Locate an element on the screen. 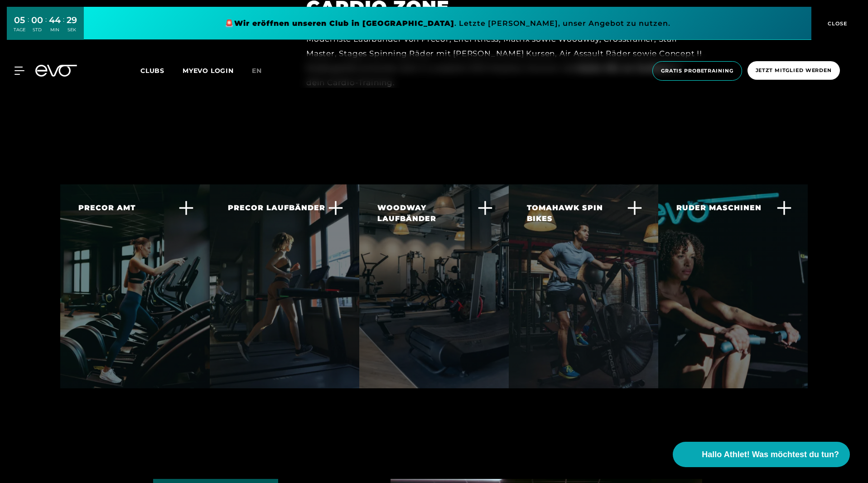 The image size is (868, 483). button: Hallo Athlet! Was möchtest du tun? is located at coordinates (761, 455).